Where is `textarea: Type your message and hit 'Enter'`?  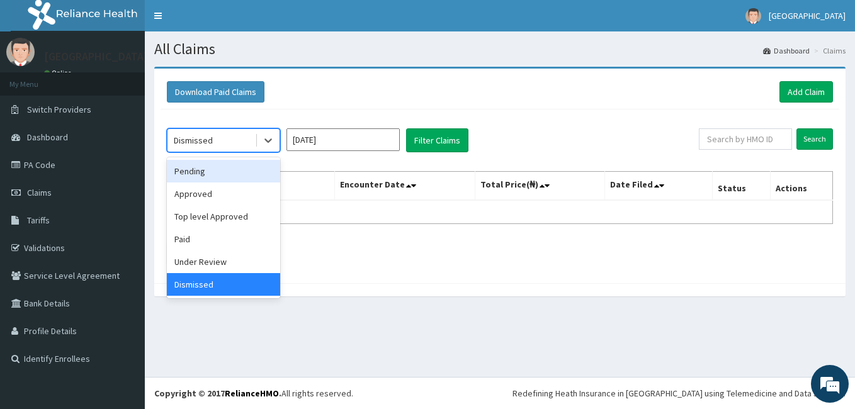
textarea: Type your message and hit 'Enter' is located at coordinates (123, 297).